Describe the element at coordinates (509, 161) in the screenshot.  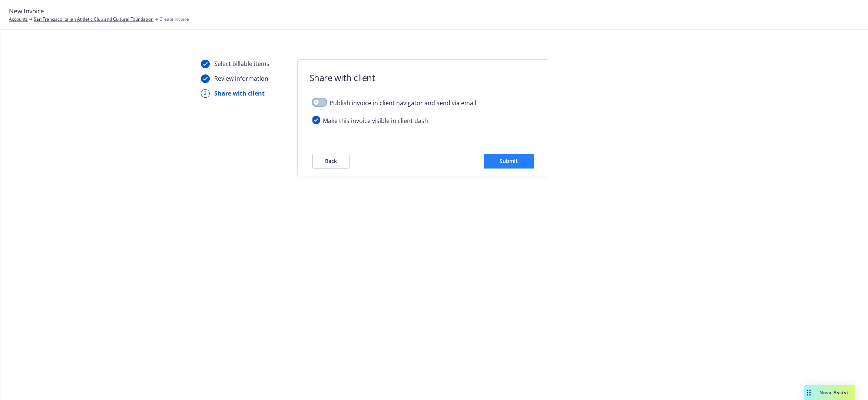
I see `span: Submit` at that location.